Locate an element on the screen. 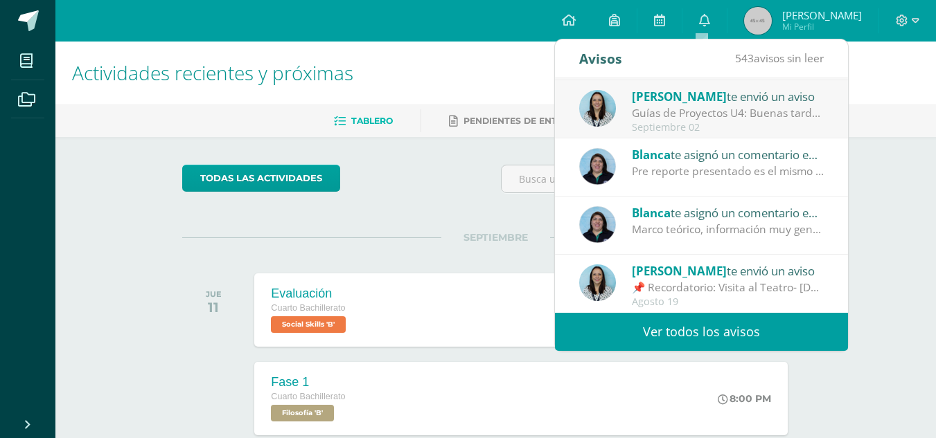  div: Guías de Proyectos U4: Buenas tardes padres de familia y estudiantes de 10o grado: Compartimos la... is located at coordinates (728, 113).